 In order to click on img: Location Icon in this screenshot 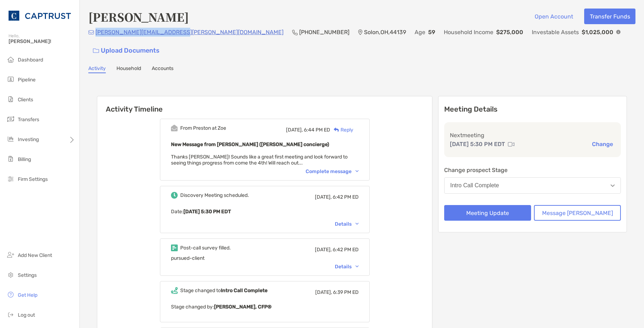, I will do `click(360, 32)`.